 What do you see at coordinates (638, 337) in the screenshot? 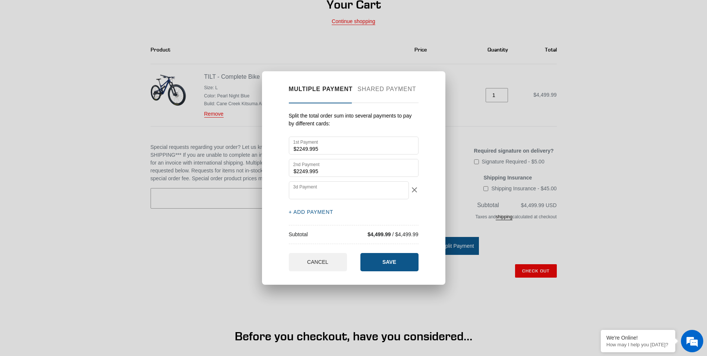
I see `div: We're Online!` at bounding box center [638, 337].